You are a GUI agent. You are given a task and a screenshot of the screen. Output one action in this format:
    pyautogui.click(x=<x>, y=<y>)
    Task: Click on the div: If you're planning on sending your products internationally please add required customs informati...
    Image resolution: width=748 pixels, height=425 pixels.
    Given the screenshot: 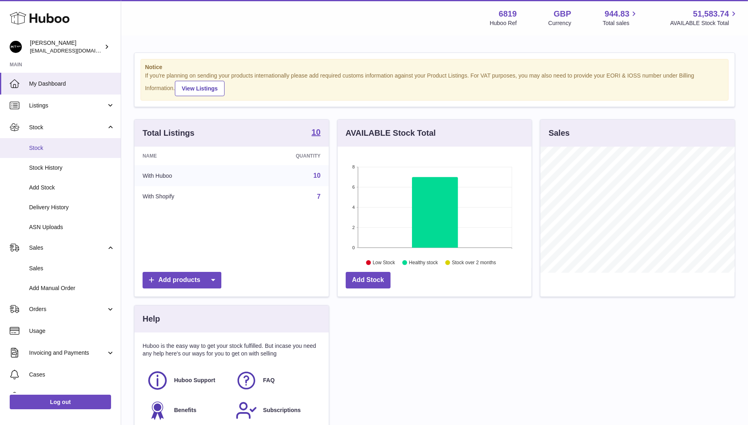 What is the action you would take?
    pyautogui.click(x=434, y=84)
    